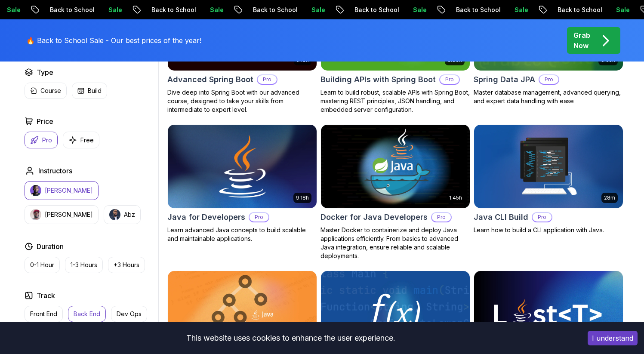 The height and width of the screenshot is (354, 644). Describe the element at coordinates (505, 79) in the screenshot. I see `h2: Spring Data JPA` at that location.